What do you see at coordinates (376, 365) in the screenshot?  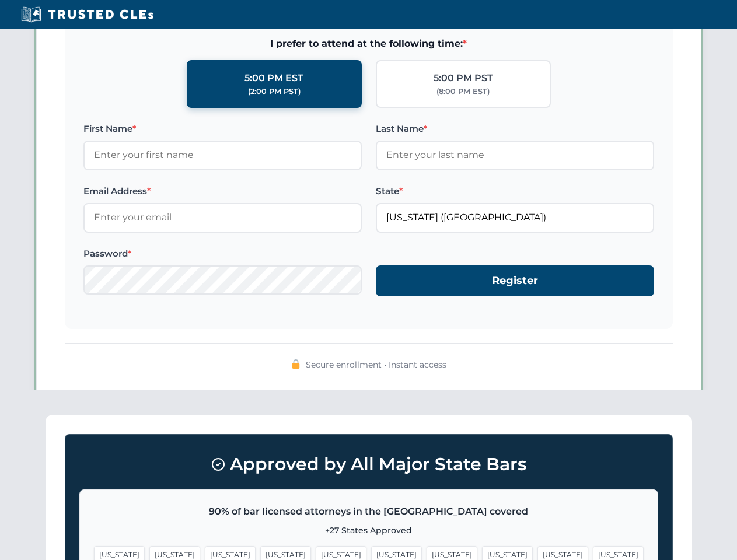 I see `span: Secure enrollment • Instant access` at bounding box center [376, 365].